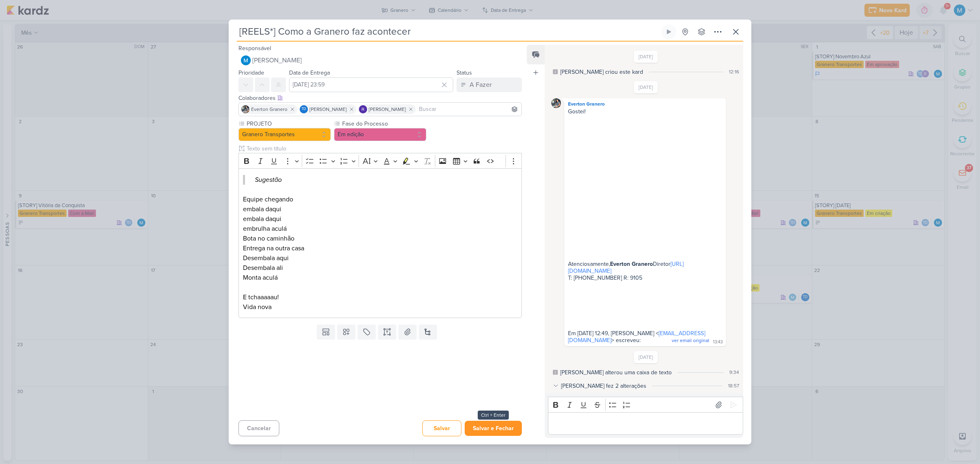 This screenshot has height=464, width=980. I want to click on input: Select a date, so click(371, 85).